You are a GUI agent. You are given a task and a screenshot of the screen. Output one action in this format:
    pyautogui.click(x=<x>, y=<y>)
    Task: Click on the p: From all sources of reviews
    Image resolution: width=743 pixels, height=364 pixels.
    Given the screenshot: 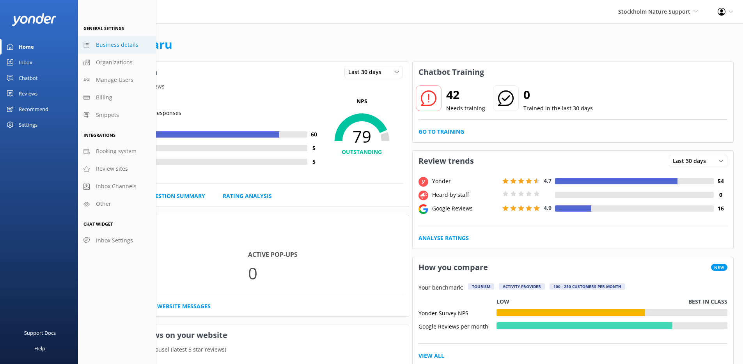 What is the action you would take?
    pyautogui.click(x=248, y=87)
    